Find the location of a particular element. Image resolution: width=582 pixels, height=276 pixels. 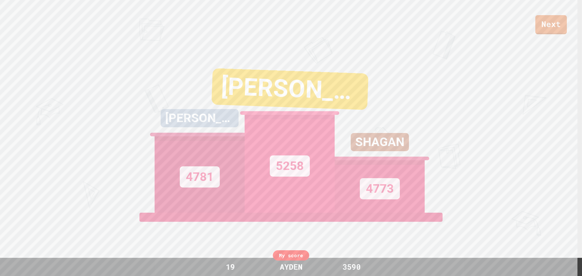

div: 4781 is located at coordinates (200, 177).